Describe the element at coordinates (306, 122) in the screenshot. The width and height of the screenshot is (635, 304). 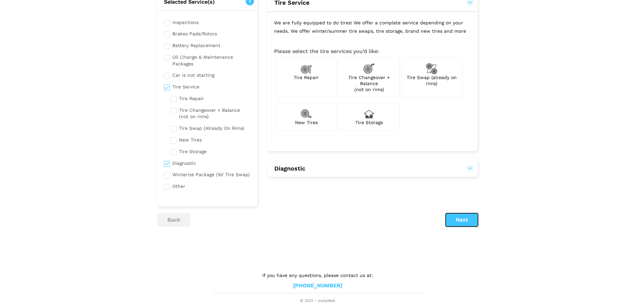
I see `span: New Tires` at that location.